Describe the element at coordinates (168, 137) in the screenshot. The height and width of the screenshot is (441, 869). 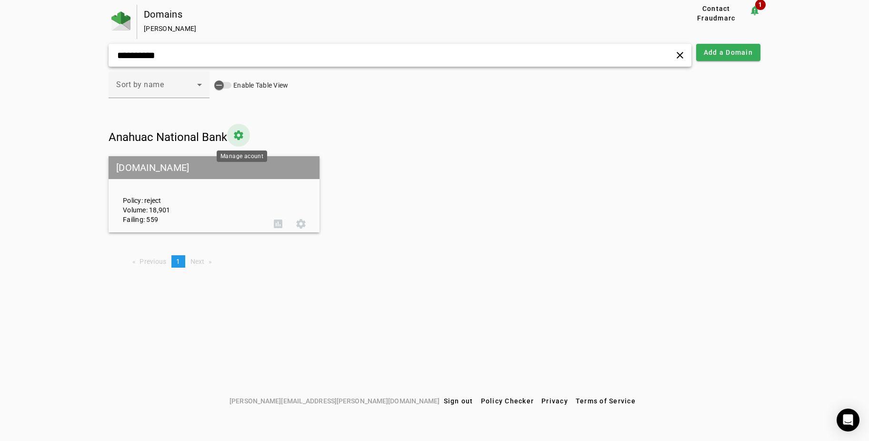
I see `span: Anahuac National Bank` at that location.